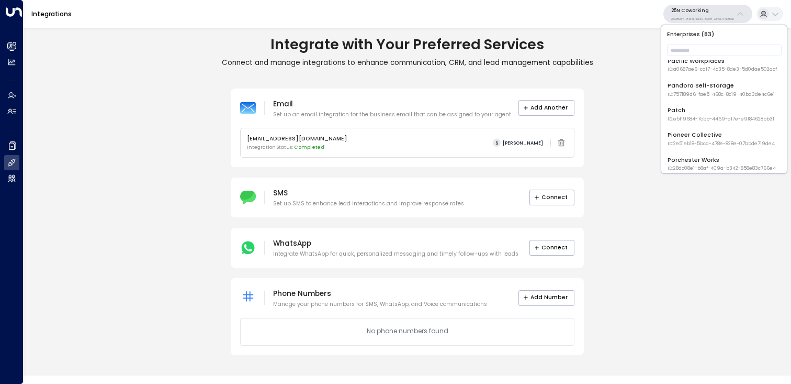 The width and height of the screenshot is (791, 384). What do you see at coordinates (721, 139) in the screenshot?
I see `div: Pioneer Collective` at bounding box center [721, 139].